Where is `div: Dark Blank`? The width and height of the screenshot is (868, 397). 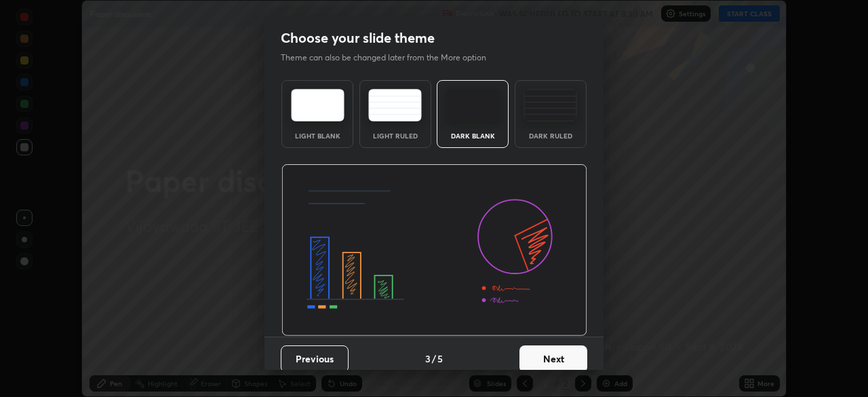
div: Dark Blank is located at coordinates (473, 136).